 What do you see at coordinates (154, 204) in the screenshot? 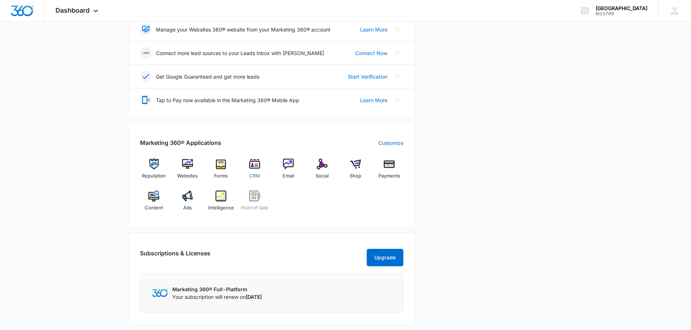
I see `a: Content` at bounding box center [154, 204].